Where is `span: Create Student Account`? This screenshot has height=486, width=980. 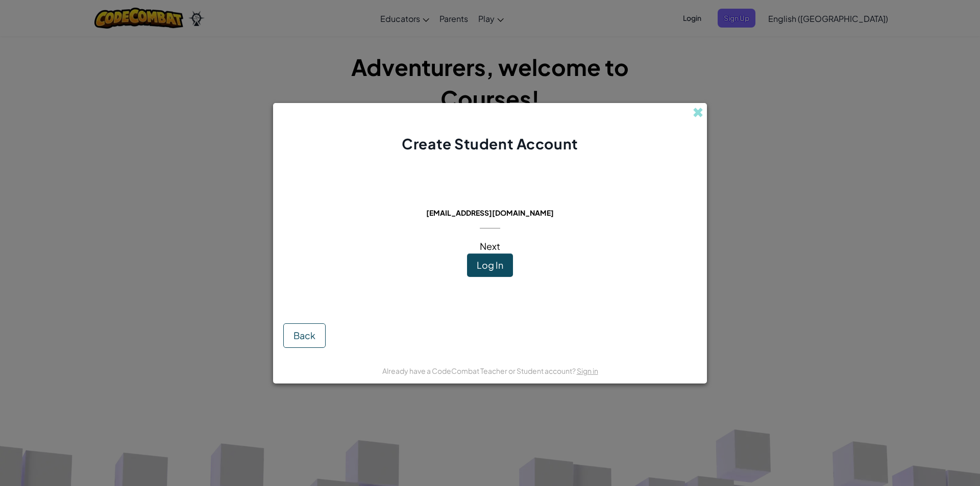 span: Create Student Account is located at coordinates (490, 143).